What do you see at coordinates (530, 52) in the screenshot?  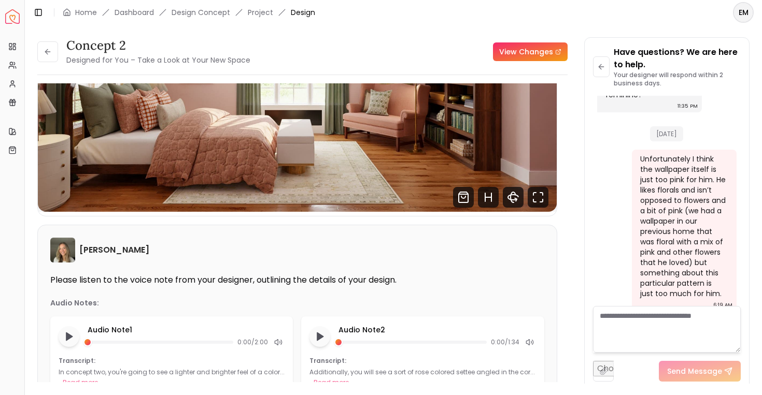 I see `a: View Changes` at bounding box center [530, 52].